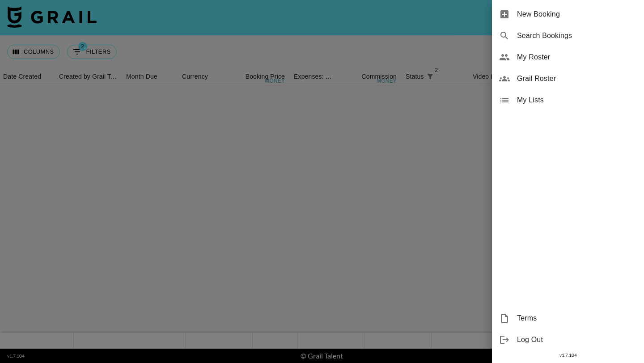 This screenshot has width=644, height=363. Describe the element at coordinates (568, 355) in the screenshot. I see `div: v 1.7.104` at that location.